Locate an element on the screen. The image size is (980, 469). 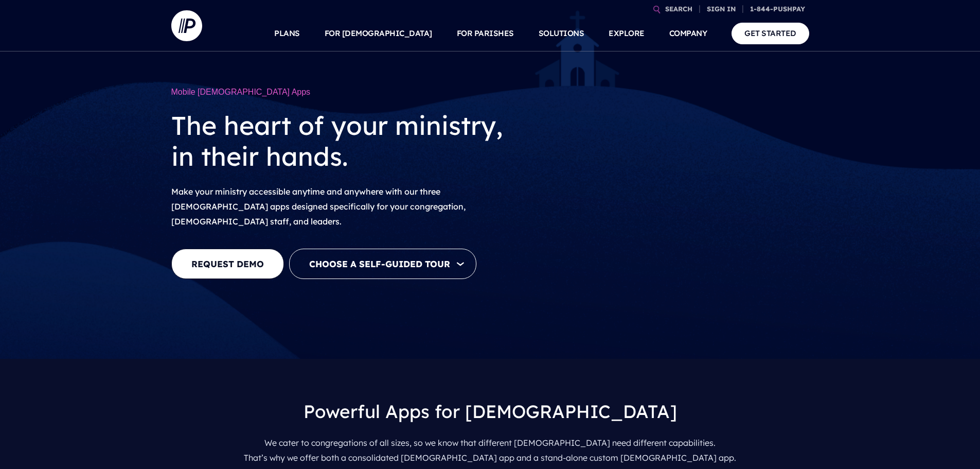
a: EXPLORE is located at coordinates (627, 33).